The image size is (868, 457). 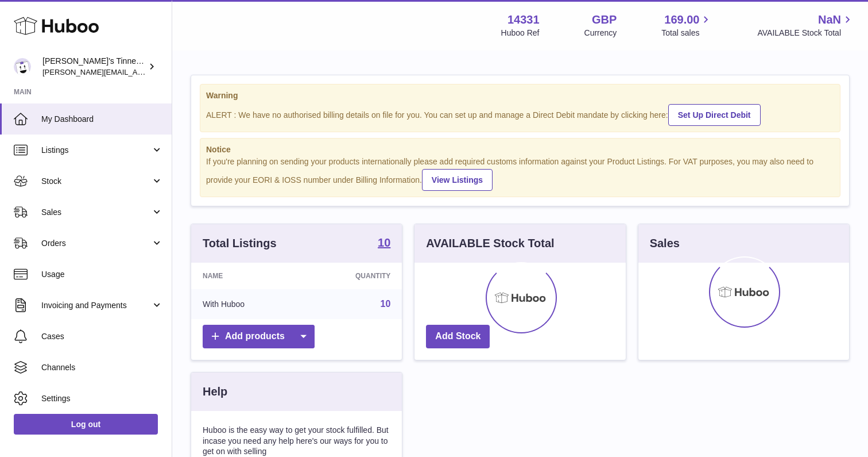 What do you see at coordinates (259, 337) in the screenshot?
I see `a: Add products` at bounding box center [259, 337].